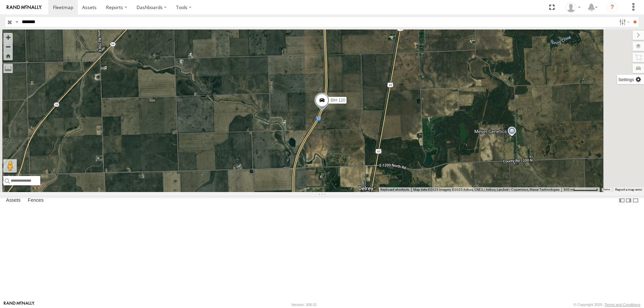 The image size is (644, 308). I want to click on label: Measure, so click(8, 68).